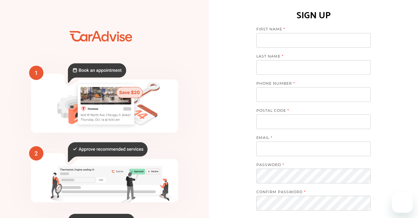  I want to click on label: PHONE NUMBER, so click(310, 84).